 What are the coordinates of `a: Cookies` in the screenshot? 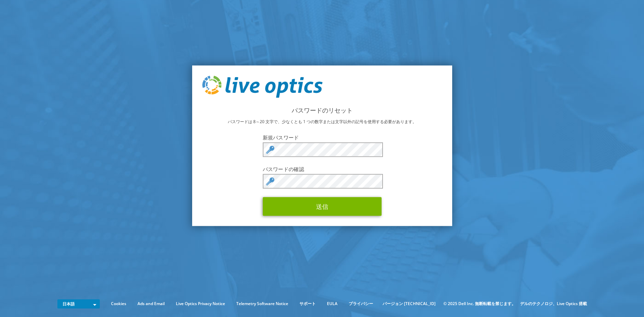 It's located at (118, 304).